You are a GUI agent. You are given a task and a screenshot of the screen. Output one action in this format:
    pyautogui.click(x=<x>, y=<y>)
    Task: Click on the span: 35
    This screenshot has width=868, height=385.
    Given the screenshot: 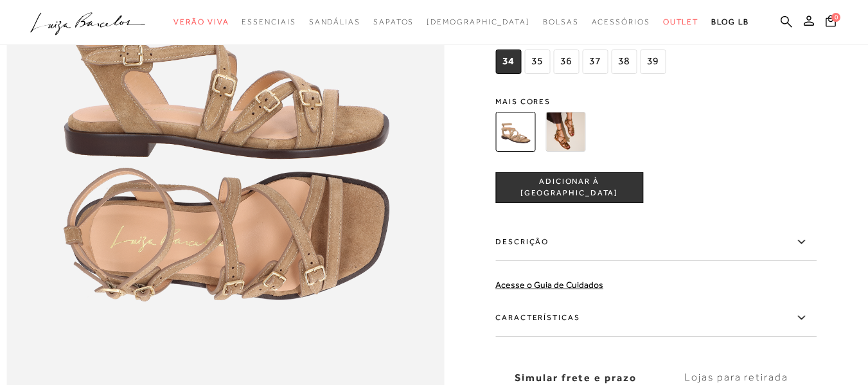 What is the action you would take?
    pyautogui.click(x=537, y=62)
    